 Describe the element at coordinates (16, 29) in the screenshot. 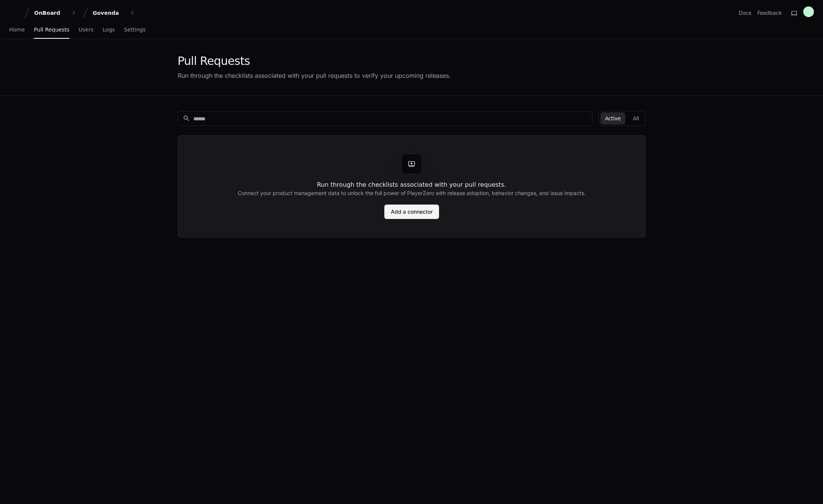

I see `span: Home` at that location.